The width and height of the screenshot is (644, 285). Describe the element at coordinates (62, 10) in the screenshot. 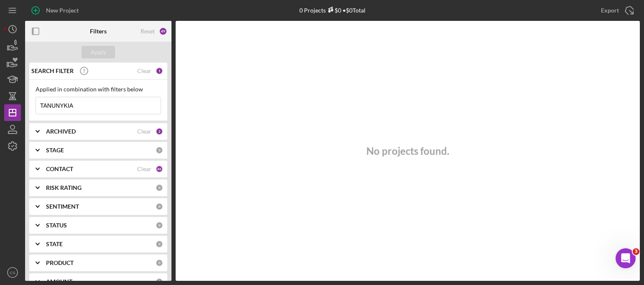

I see `div: New Project` at that location.